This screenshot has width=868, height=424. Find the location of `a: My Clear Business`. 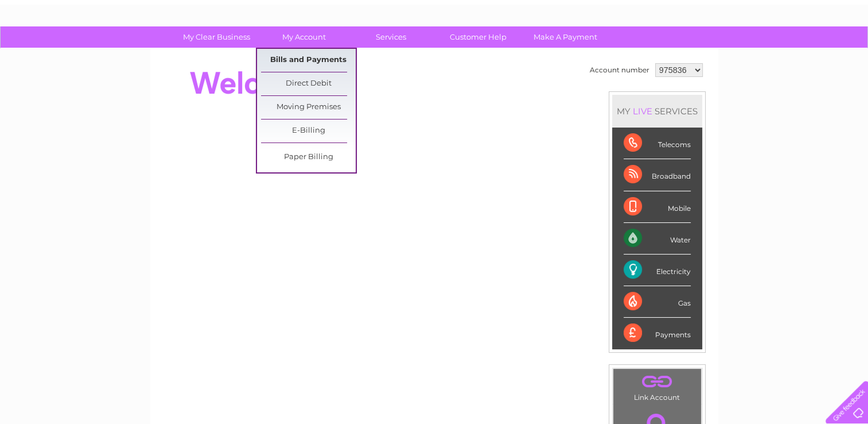

a: My Clear Business is located at coordinates (216, 37).